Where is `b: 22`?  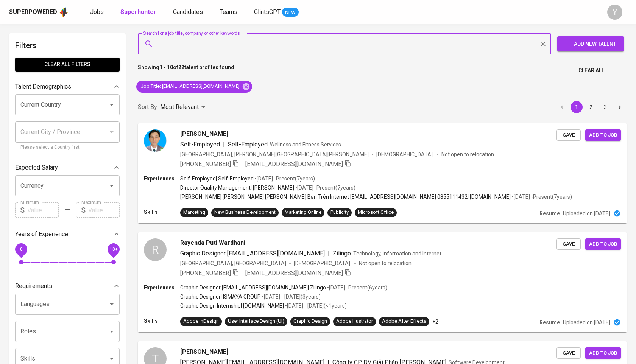
b: 22 is located at coordinates (181, 67).